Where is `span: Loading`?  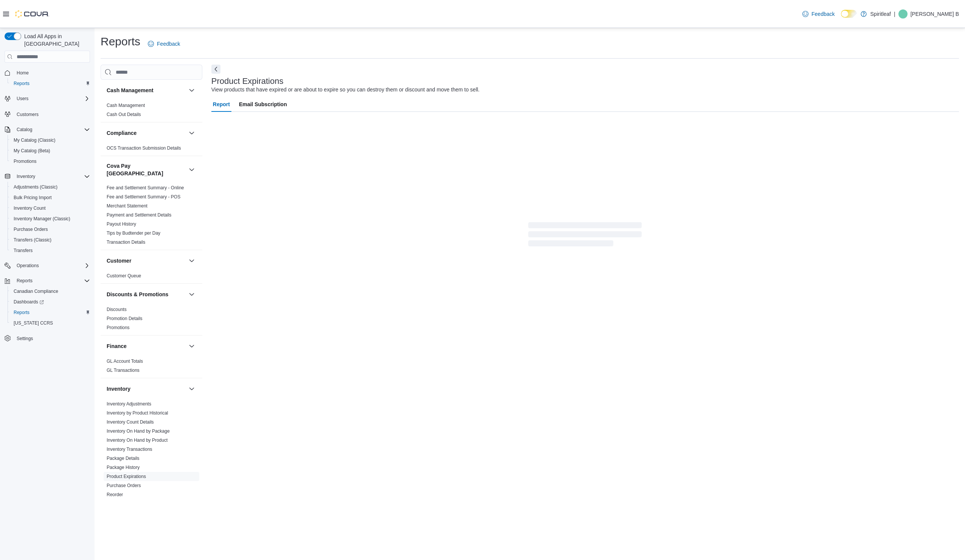 span: Loading is located at coordinates (585, 236).